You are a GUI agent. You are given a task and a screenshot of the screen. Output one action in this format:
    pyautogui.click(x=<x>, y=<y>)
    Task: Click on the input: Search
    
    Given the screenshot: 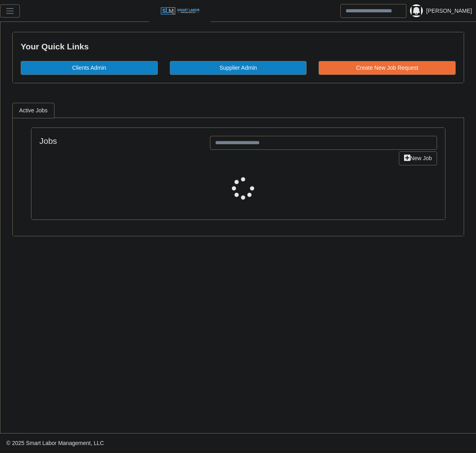 What is the action you would take?
    pyautogui.click(x=373, y=11)
    